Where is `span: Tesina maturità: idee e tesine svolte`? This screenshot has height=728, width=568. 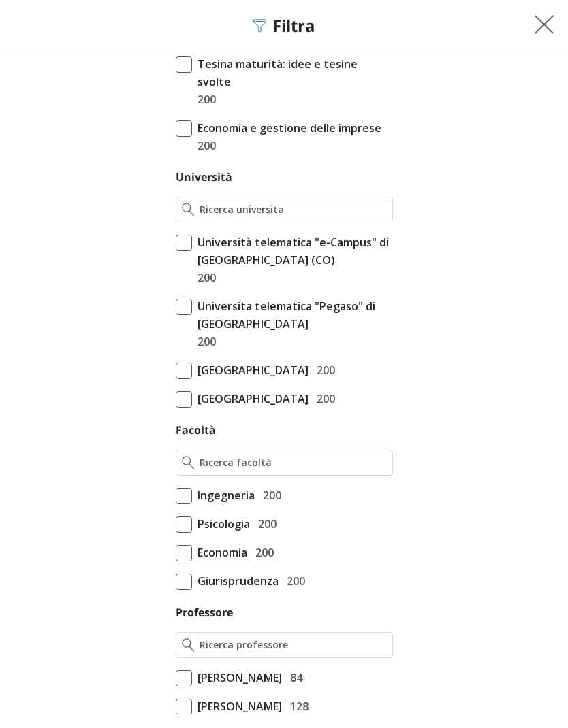 span: Tesina maturità: idee e tesine svolte is located at coordinates (292, 73).